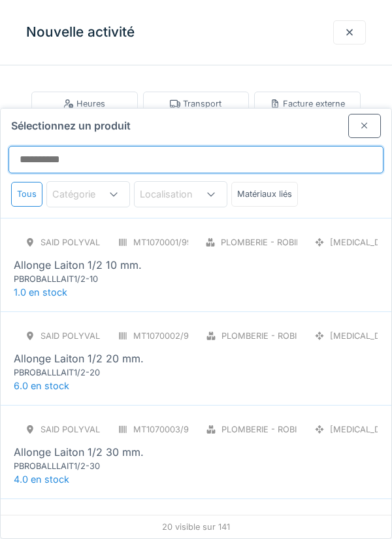  I want to click on span: 4.0 en stock, so click(41, 479).